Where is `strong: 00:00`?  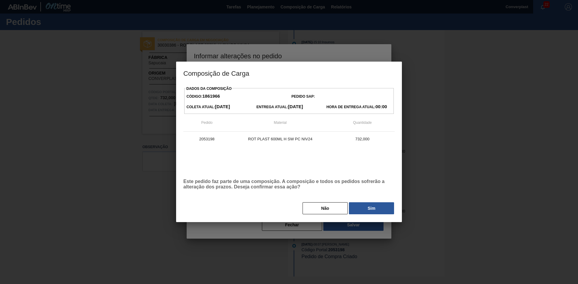
strong: 00:00 is located at coordinates (381, 106).